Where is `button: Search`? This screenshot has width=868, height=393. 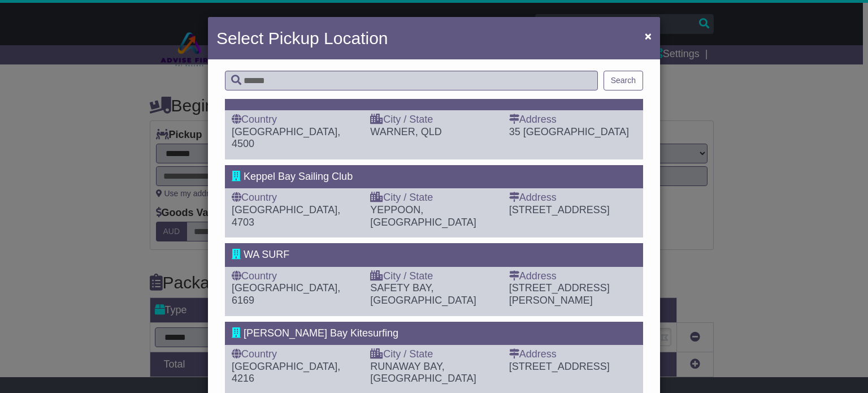
button: Search is located at coordinates (623, 80).